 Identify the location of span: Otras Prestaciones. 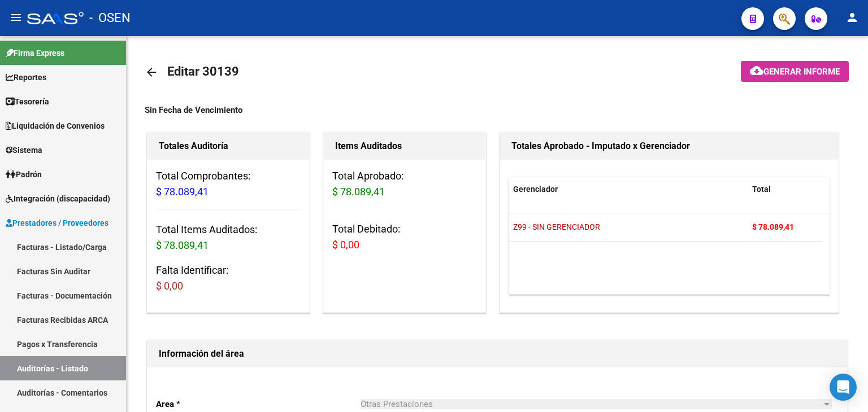
(397, 404).